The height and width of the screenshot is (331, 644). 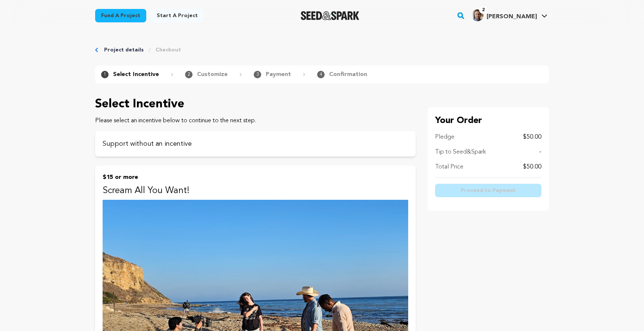 What do you see at coordinates (255, 178) in the screenshot?
I see `p: $15 or more` at bounding box center [255, 178].